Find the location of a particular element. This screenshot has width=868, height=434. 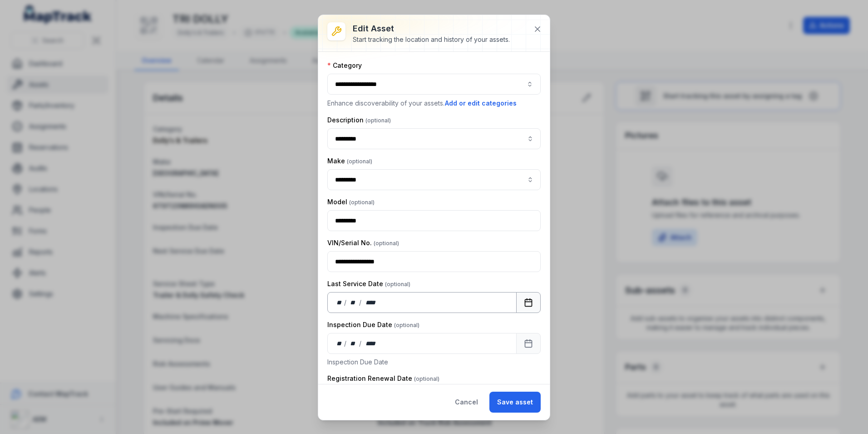

label: Category is located at coordinates (345, 65).